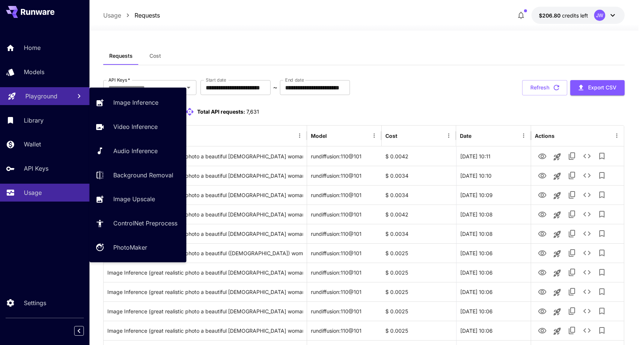 Image resolution: width=644 pixels, height=345 pixels. Describe the element at coordinates (138, 247) in the screenshot. I see `a: PhotoMaker` at that location.